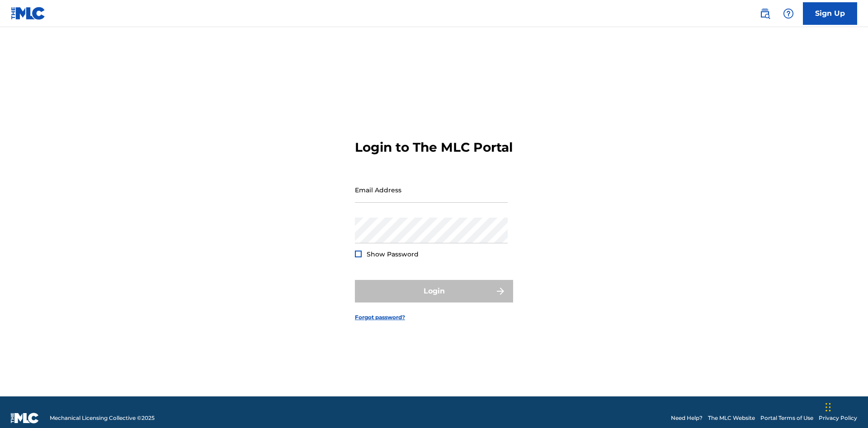 This screenshot has height=428, width=868. I want to click on img: MLC Logo, so click(28, 13).